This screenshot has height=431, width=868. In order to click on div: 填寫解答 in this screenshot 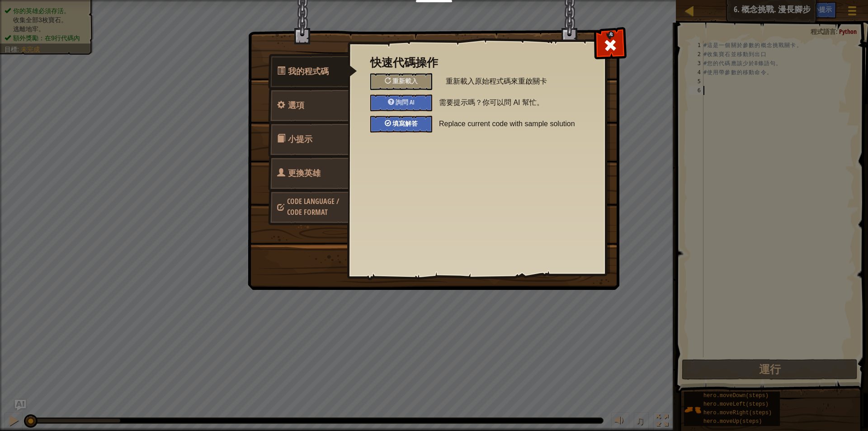, I will do `click(401, 124)`.